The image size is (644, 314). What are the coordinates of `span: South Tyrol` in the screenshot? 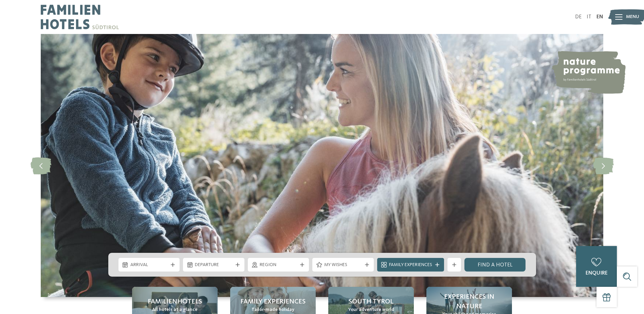 It's located at (371, 302).